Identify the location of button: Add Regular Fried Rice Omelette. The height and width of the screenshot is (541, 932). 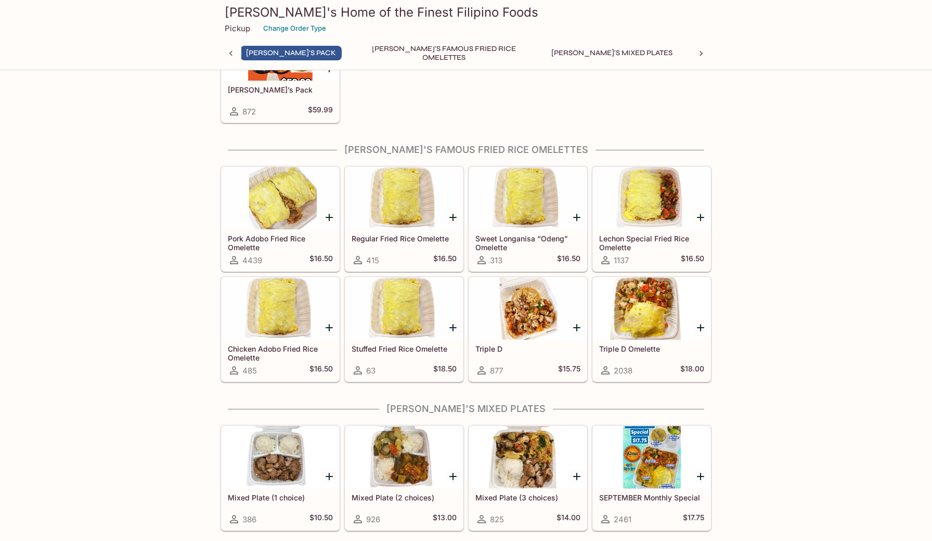
(452, 217).